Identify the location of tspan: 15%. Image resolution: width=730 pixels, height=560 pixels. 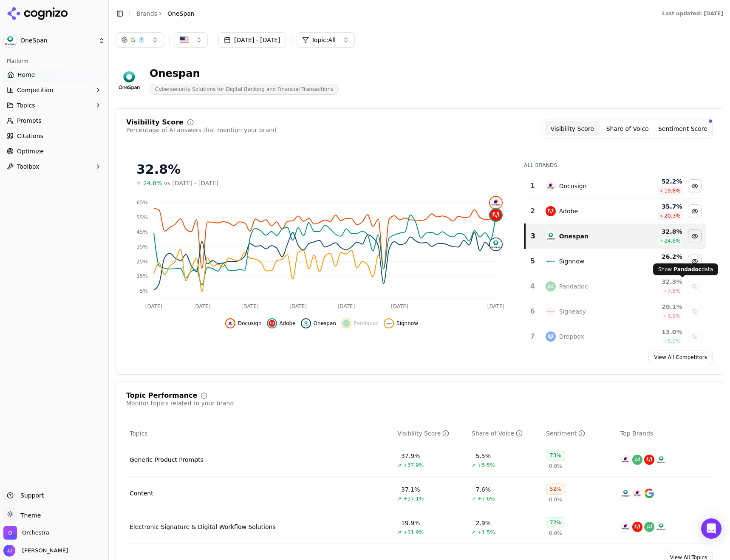
(142, 276).